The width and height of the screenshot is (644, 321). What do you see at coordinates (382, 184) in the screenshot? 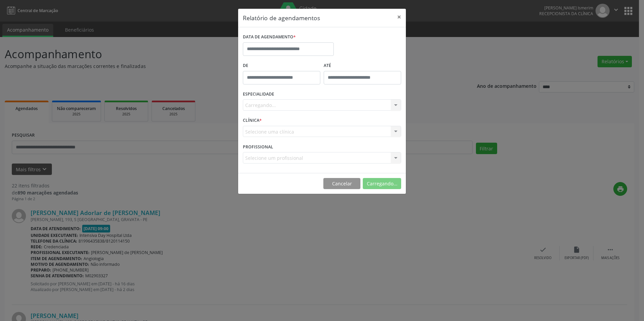
I see `button: Carregando...` at bounding box center [382, 184].